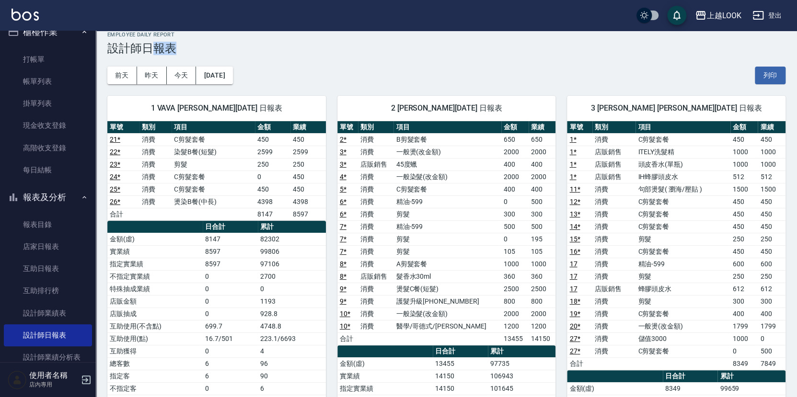 This screenshot has width=797, height=397. What do you see at coordinates (772, 189) in the screenshot?
I see `td: 1500` at bounding box center [772, 189].